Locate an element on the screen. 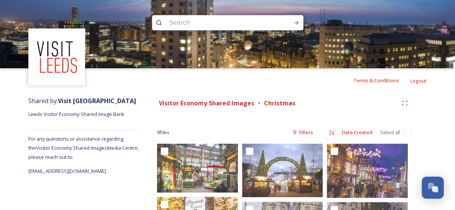 Image resolution: width=455 pixels, height=210 pixels. img: Leeds Christmas Market-sign at Millennium Square-c Sarah Zagni Photography for Visit Leeds - Chri... is located at coordinates (283, 170).